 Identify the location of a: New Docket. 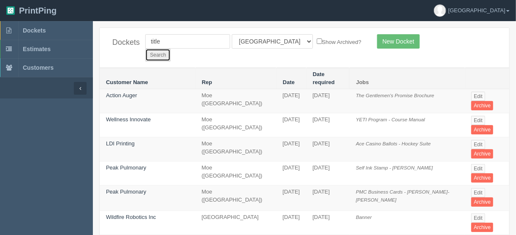
(398, 41).